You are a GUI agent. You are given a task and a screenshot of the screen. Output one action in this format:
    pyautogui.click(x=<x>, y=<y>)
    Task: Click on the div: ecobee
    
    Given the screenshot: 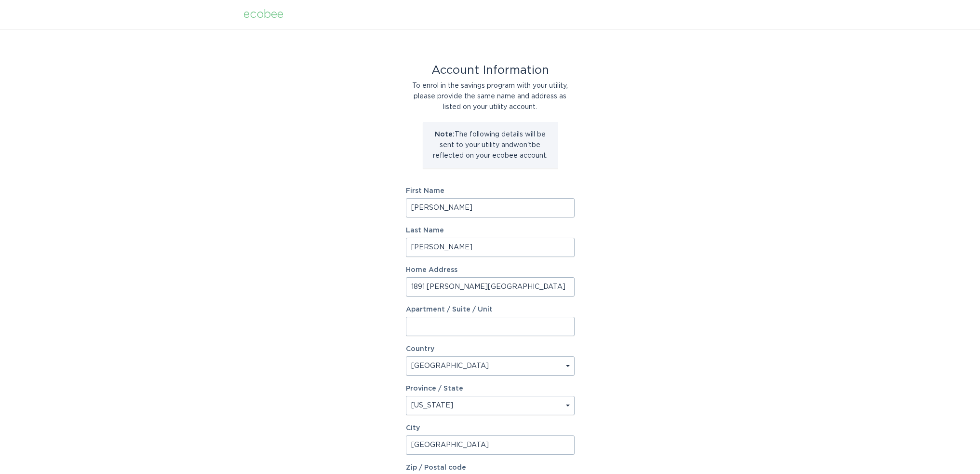 What is the action you would take?
    pyautogui.click(x=263, y=14)
    